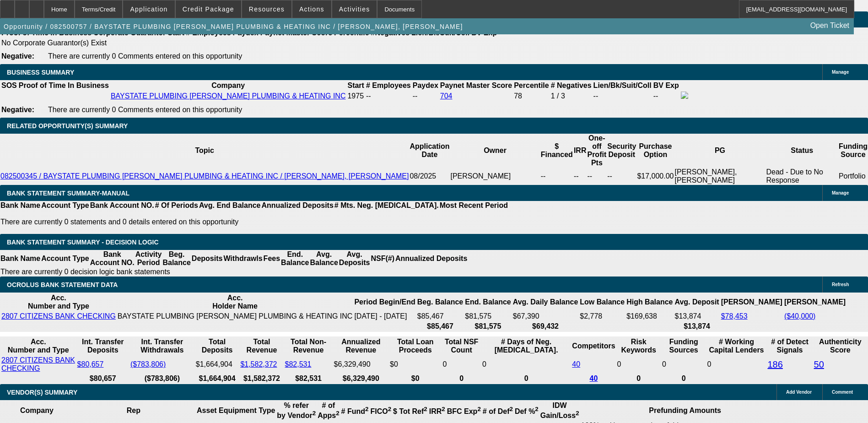 The width and height of the screenshot is (868, 423). Describe the element at coordinates (488, 326) in the screenshot. I see `th: $81,575` at that location.